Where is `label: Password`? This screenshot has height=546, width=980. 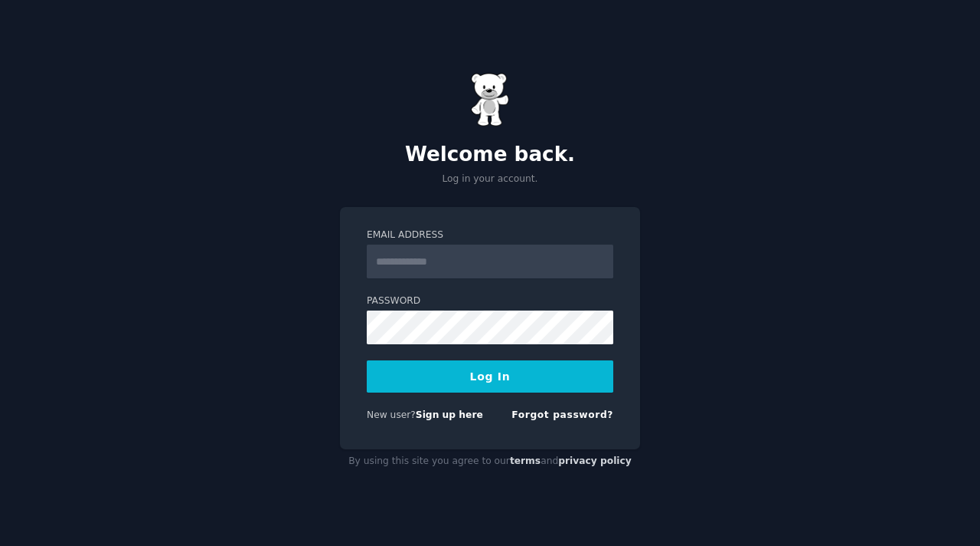
label: Password is located at coordinates (490, 301).